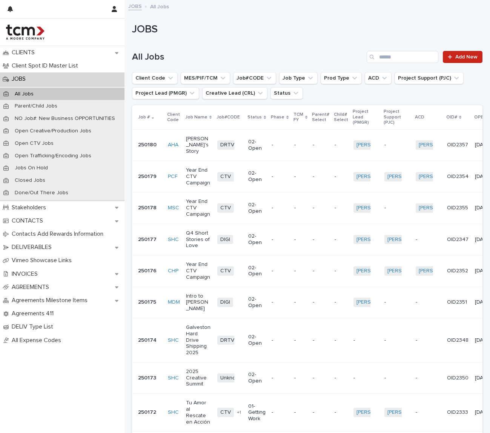  I want to click on p: Child# Select, so click(341, 117).